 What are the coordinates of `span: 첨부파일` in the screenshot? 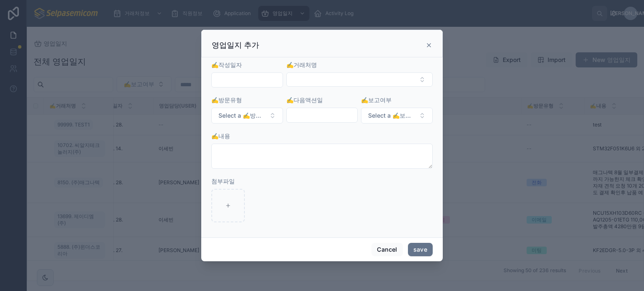 It's located at (223, 181).